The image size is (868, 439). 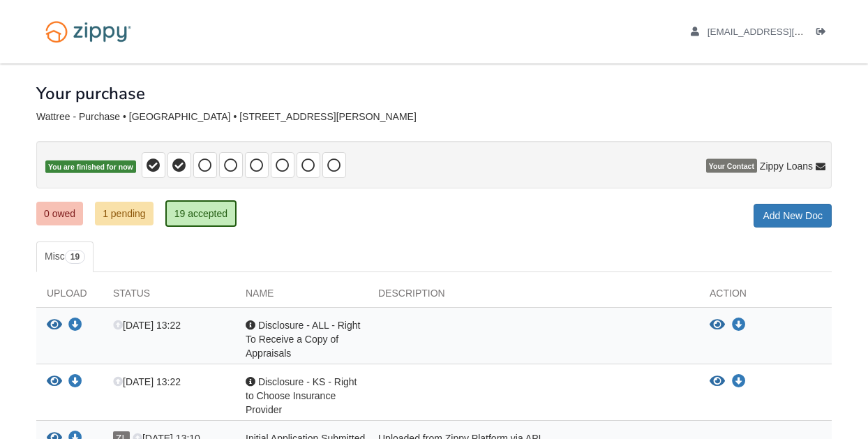 What do you see at coordinates (169, 296) in the screenshot?
I see `div: Status` at bounding box center [169, 296].